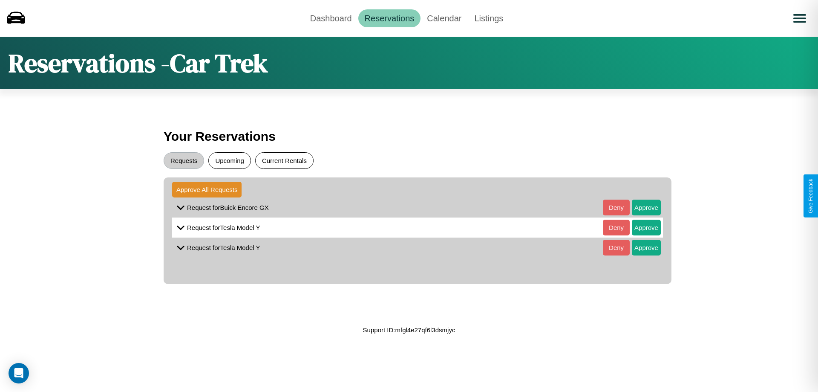 This screenshot has height=392, width=818. I want to click on p: Request for Buick Encore GX, so click(228, 207).